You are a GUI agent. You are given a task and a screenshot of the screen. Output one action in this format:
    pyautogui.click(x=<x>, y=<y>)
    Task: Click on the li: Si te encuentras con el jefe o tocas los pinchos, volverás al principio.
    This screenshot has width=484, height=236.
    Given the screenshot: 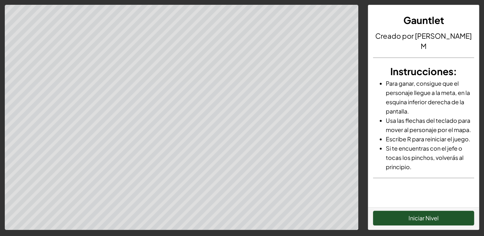 What is the action you would take?
    pyautogui.click(x=430, y=157)
    